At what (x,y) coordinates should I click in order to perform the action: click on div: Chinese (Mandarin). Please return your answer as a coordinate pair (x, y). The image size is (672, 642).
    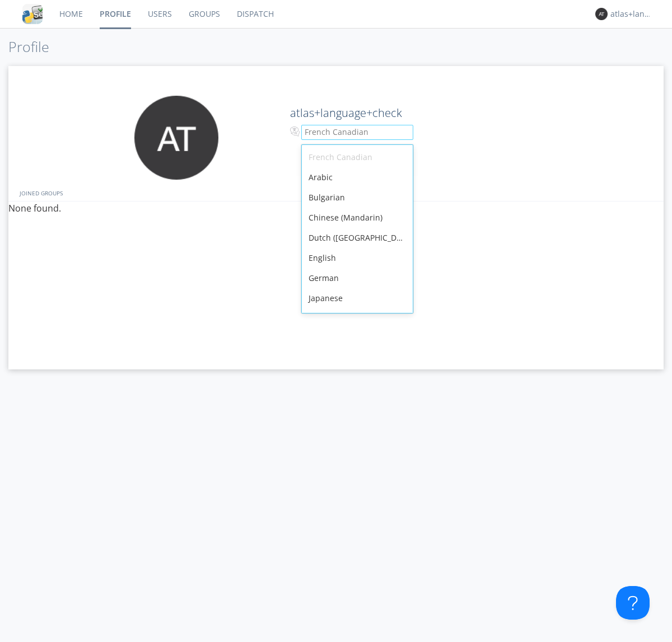
    Looking at the image, I should click on (357, 218).